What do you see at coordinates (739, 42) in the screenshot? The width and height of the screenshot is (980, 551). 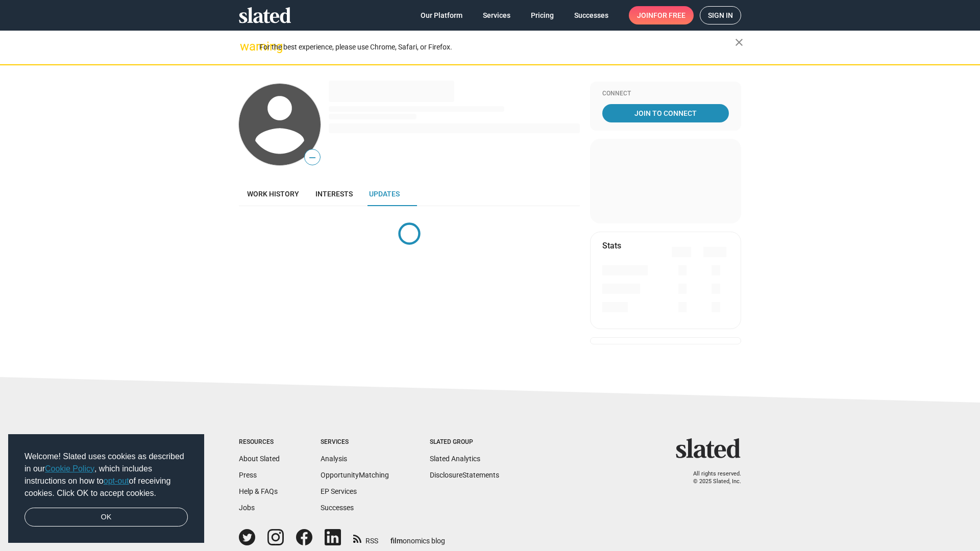 I see `mat-icon: close` at bounding box center [739, 42].